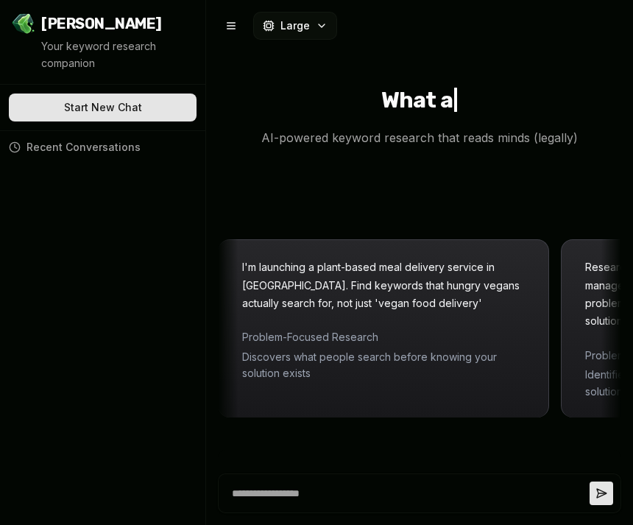 The image size is (633, 525). Describe the element at coordinates (24, 24) in the screenshot. I see `img: Jello SEO Logo` at that location.